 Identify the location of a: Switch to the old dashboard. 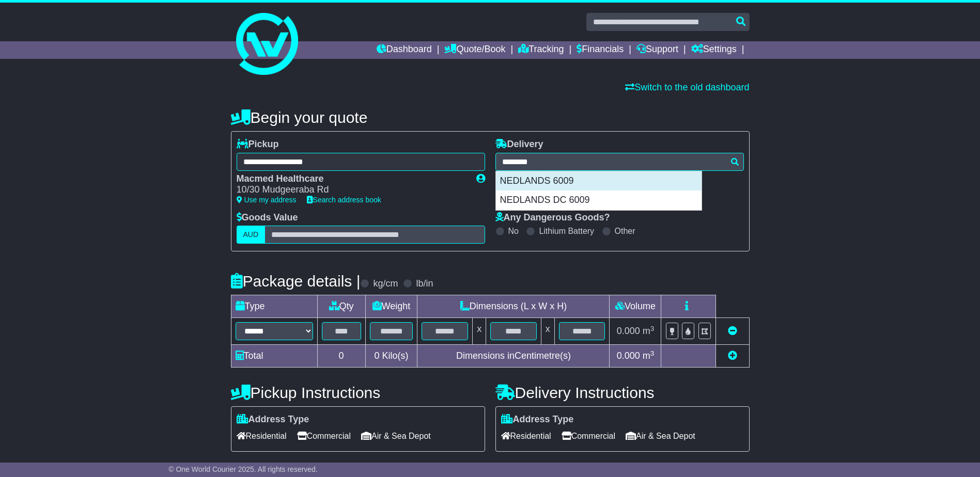
(687, 88).